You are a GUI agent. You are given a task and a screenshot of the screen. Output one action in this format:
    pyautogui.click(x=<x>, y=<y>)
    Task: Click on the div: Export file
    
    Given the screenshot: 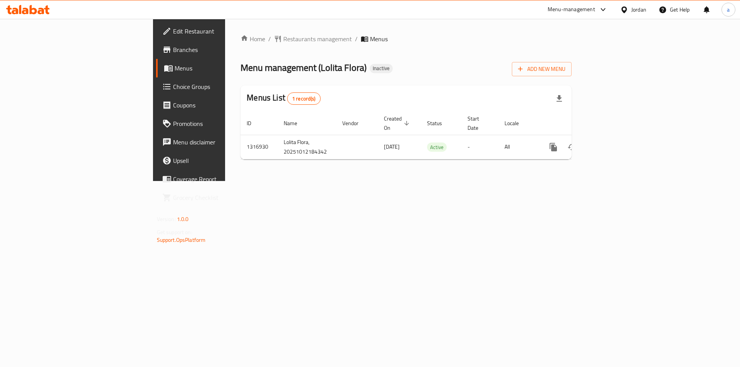 What is the action you would take?
    pyautogui.click(x=559, y=99)
    